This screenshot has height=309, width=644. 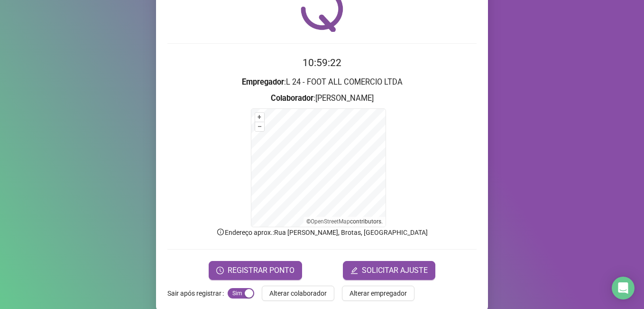 I want to click on button: Alterar empregador, so click(x=378, y=293).